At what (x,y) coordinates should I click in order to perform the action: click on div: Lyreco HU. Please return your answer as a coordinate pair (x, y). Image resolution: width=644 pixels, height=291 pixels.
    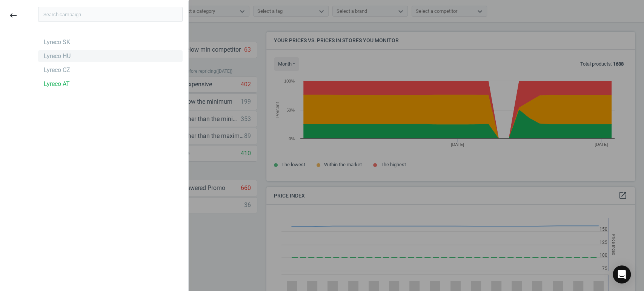
    Looking at the image, I should click on (57, 56).